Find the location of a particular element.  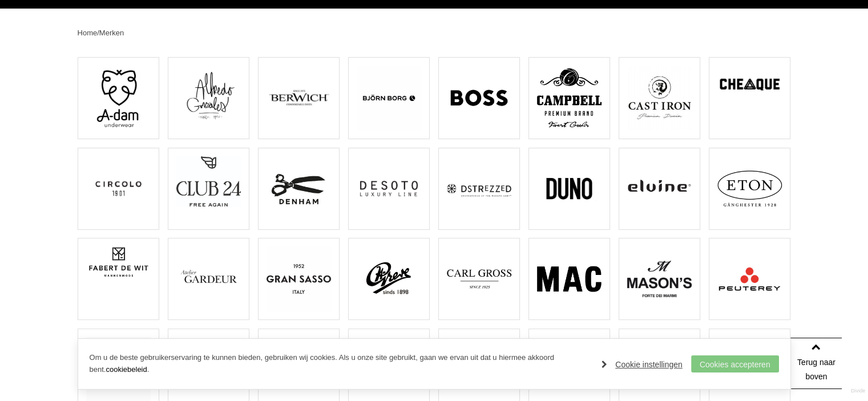

img: Berwich is located at coordinates (298, 97).